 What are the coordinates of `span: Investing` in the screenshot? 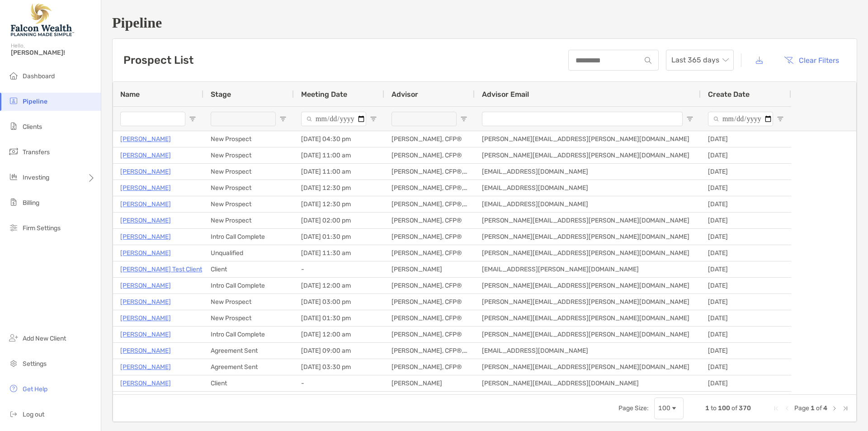 It's located at (35, 177).